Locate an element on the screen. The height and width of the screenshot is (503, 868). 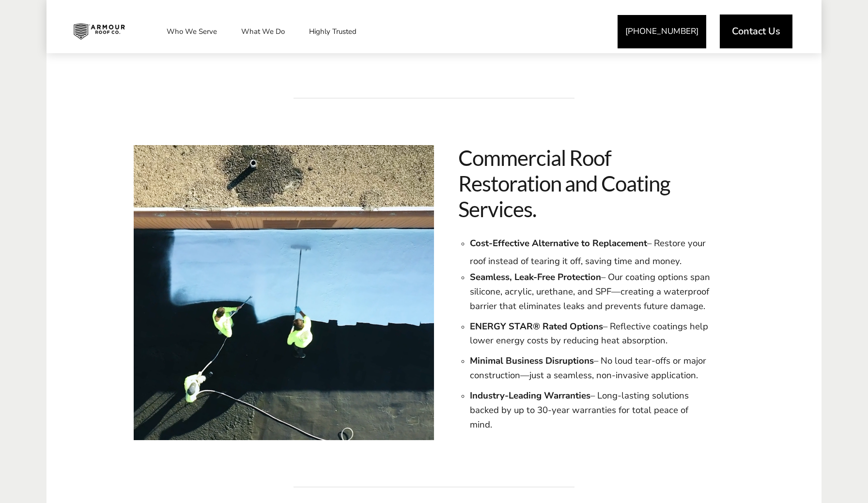
img: Industrial and Commercial Roofing Company | Armour Roof Co. is located at coordinates (99, 31).